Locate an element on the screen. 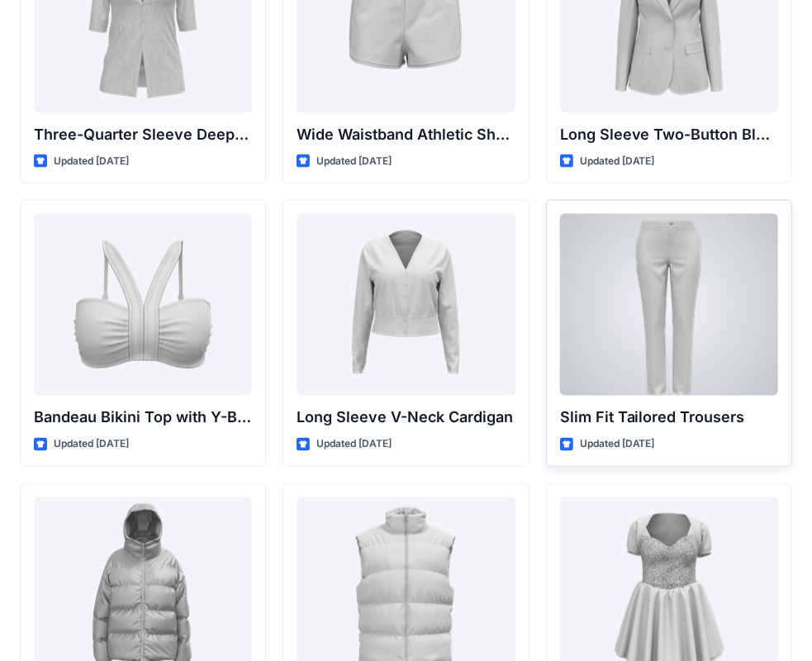 The width and height of the screenshot is (812, 661). p: Bandeau Bikini Top with Y-Back Straps and Stitch Detail is located at coordinates (143, 418).